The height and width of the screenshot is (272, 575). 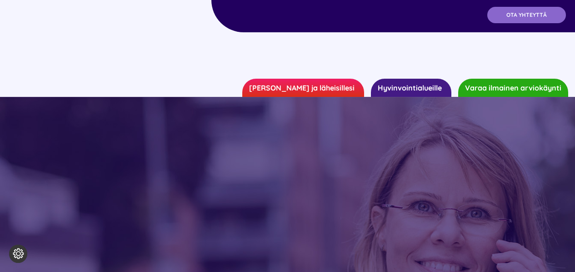 What do you see at coordinates (411, 88) in the screenshot?
I see `a: Hyvinvointialueille` at bounding box center [411, 88].